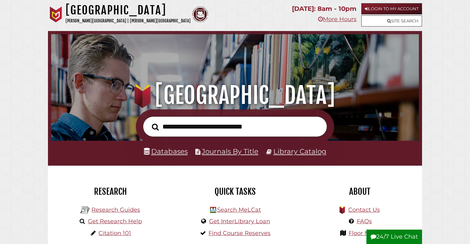 The width and height of the screenshot is (470, 244). I want to click on a: Databases, so click(165, 151).